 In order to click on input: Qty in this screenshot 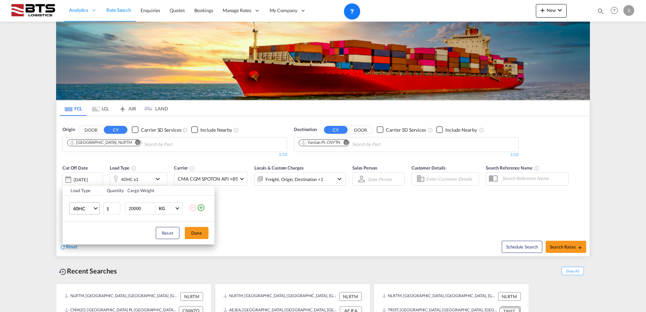, I will do `click(112, 208)`.